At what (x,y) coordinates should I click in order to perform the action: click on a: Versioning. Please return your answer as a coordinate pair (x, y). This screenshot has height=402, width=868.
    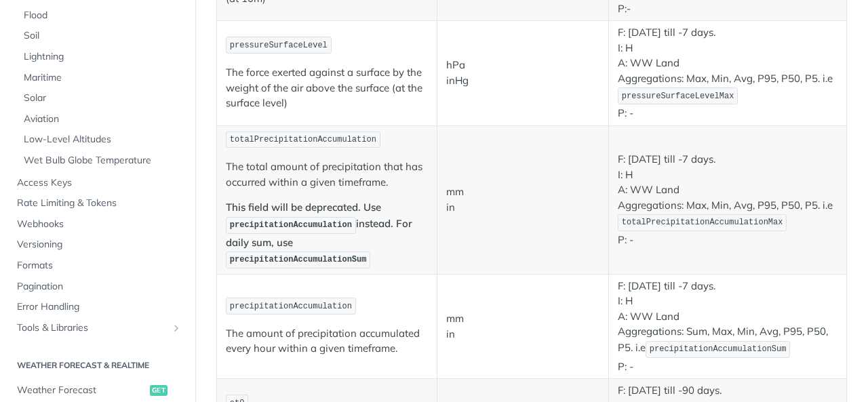
    Looking at the image, I should click on (98, 244).